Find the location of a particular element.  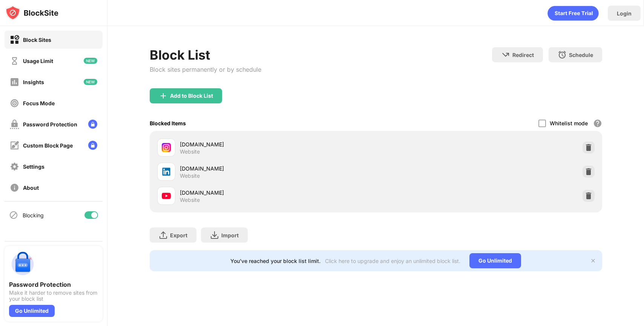

div: Import is located at coordinates (230, 235).